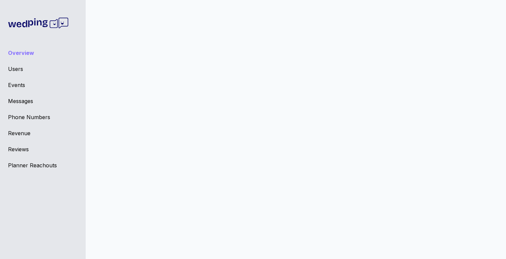 Image resolution: width=506 pixels, height=259 pixels. What do you see at coordinates (43, 165) in the screenshot?
I see `a: Planner Reachouts` at bounding box center [43, 165].